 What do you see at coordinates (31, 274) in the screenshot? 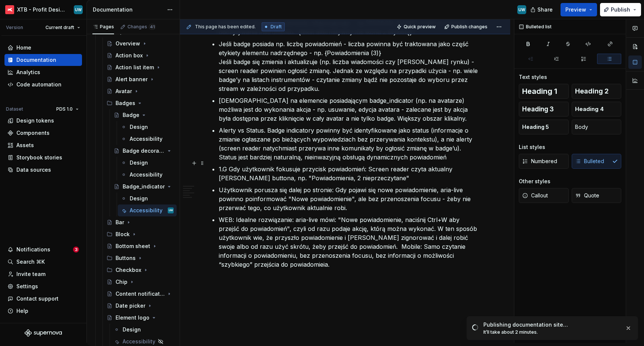
I see `div: Invite team` at bounding box center [31, 274].